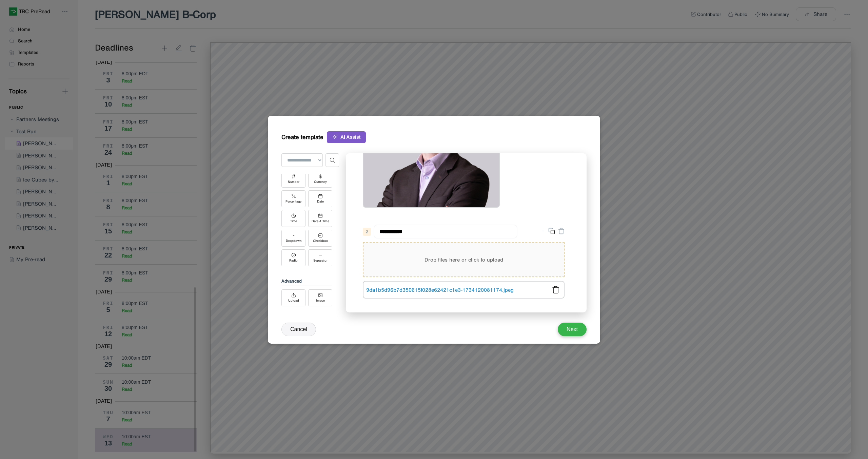 Image resolution: width=868 pixels, height=459 pixels. I want to click on div: Time, so click(293, 222).